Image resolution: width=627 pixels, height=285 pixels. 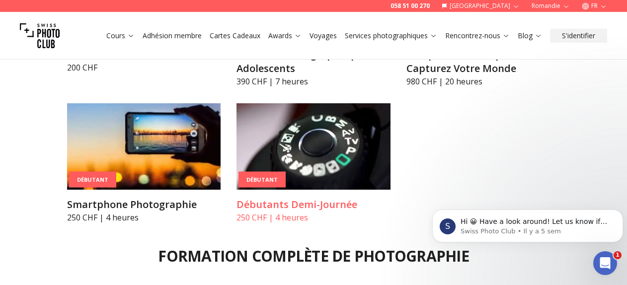 What do you see at coordinates (323, 36) in the screenshot?
I see `a: Voyages` at bounding box center [323, 36].